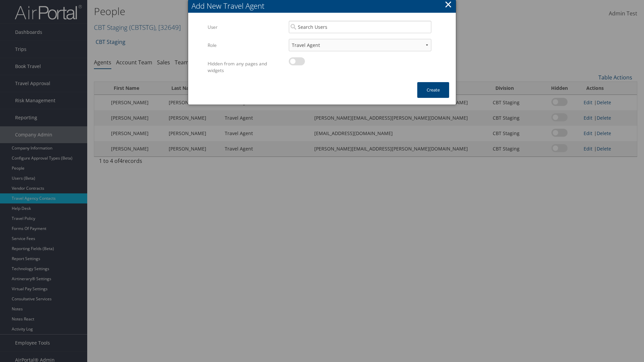 Image resolution: width=644 pixels, height=362 pixels. Describe the element at coordinates (245, 27) in the screenshot. I see `label: User` at that location.